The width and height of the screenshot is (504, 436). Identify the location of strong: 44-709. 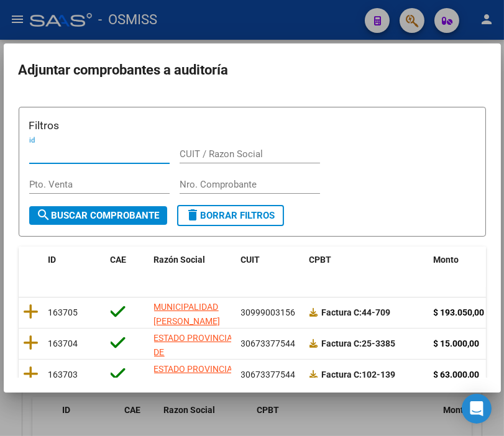
(356, 313).